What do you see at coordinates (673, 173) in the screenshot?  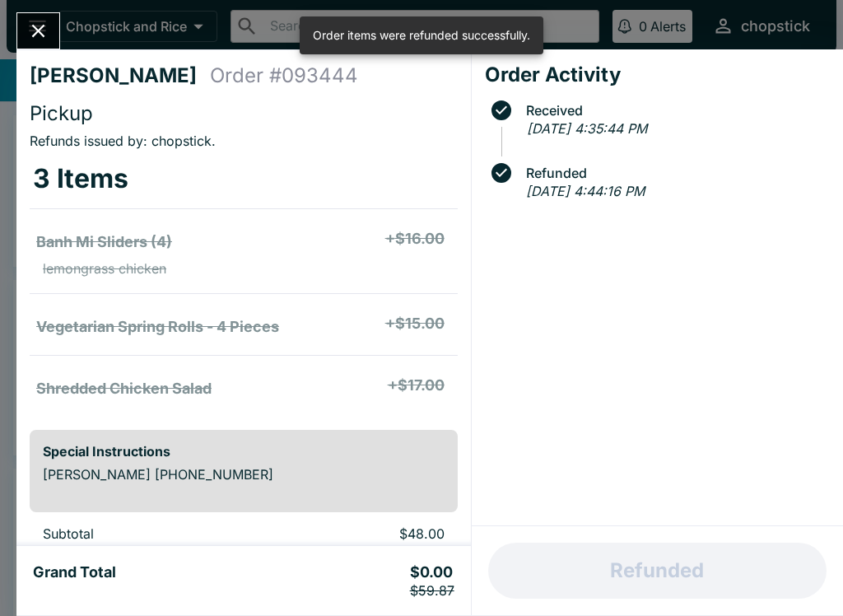 I see `span: Refunded` at bounding box center [673, 173].